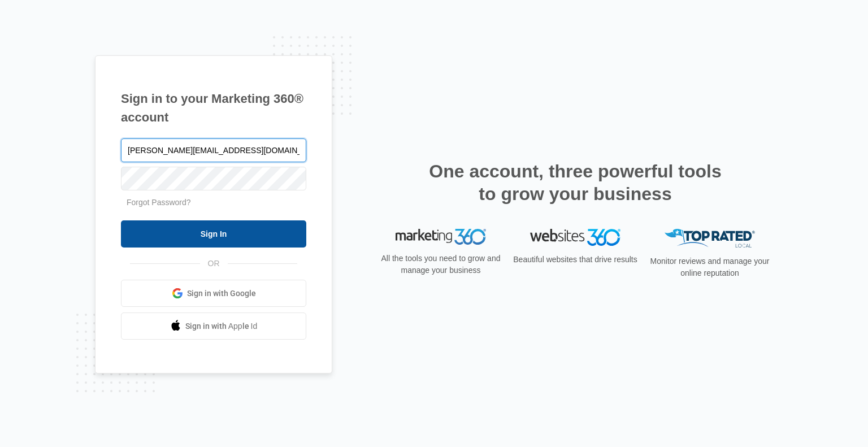 The height and width of the screenshot is (447, 868). What do you see at coordinates (221, 326) in the screenshot?
I see `span: Sign in with Apple Id` at bounding box center [221, 326].